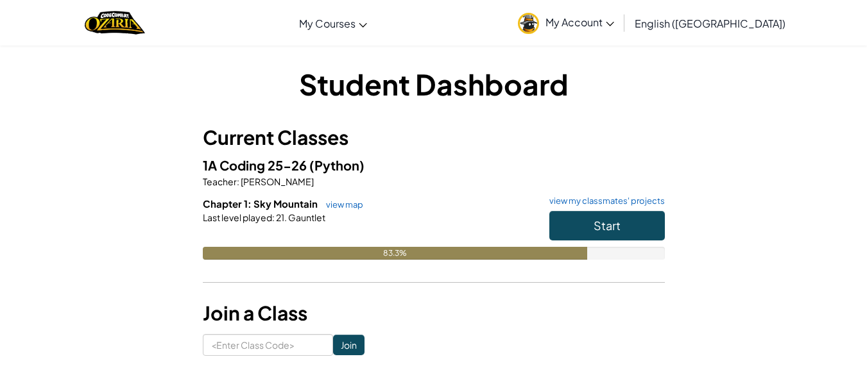 Image resolution: width=867 pixels, height=384 pixels. Describe the element at coordinates (434, 84) in the screenshot. I see `h1: Student Dashboard` at that location.